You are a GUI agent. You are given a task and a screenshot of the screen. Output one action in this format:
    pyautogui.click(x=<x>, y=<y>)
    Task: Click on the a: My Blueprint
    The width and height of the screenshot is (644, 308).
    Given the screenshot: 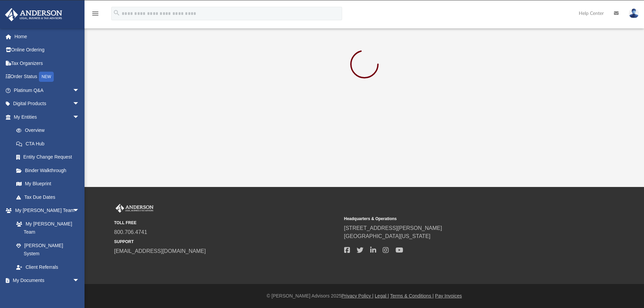 What is the action you would take?
    pyautogui.click(x=47, y=184)
    